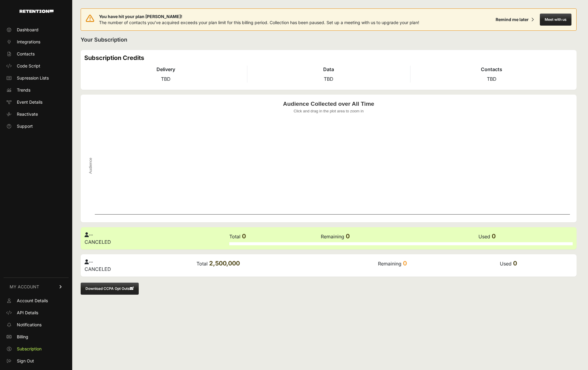 The image size is (588, 370). Describe the element at coordinates (36, 337) in the screenshot. I see `a: Billing` at that location.